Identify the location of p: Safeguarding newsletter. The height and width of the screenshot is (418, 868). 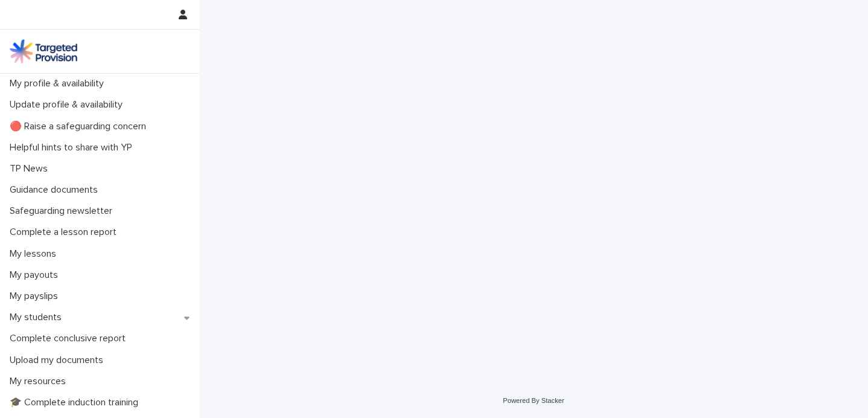
(63, 211).